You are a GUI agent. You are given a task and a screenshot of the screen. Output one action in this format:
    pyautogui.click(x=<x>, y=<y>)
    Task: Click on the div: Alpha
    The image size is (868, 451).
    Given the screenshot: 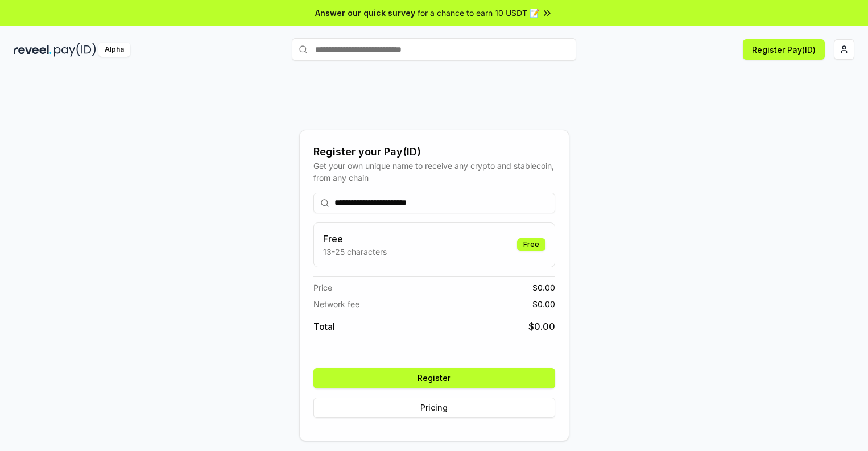 What is the action you would take?
    pyautogui.click(x=114, y=49)
    